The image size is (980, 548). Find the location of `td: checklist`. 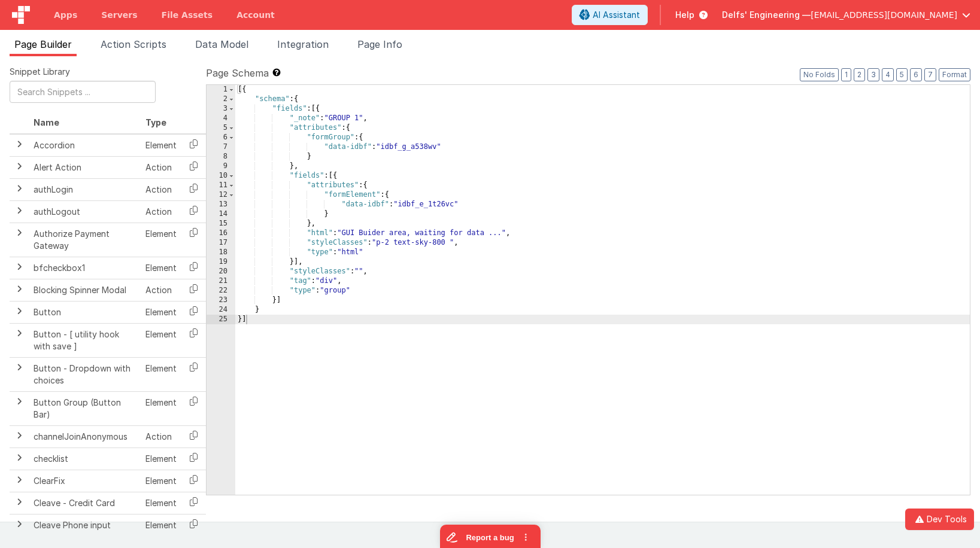

td: checklist is located at coordinates (85, 458).